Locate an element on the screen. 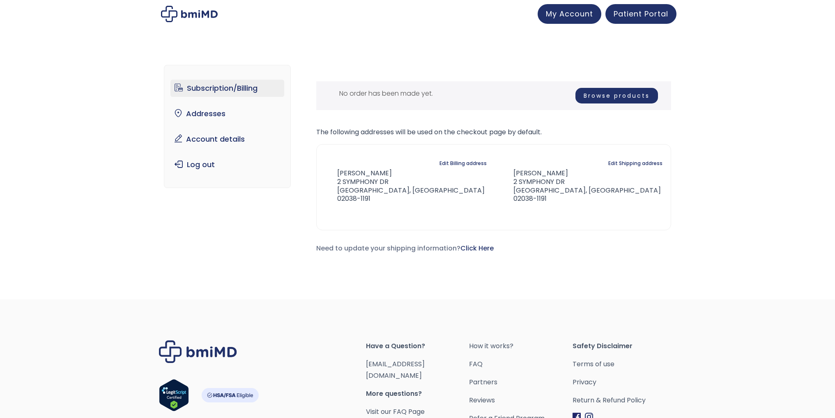 The image size is (835, 418). p: The following addresses will be used on the checkout page by default. is located at coordinates (494, 132).